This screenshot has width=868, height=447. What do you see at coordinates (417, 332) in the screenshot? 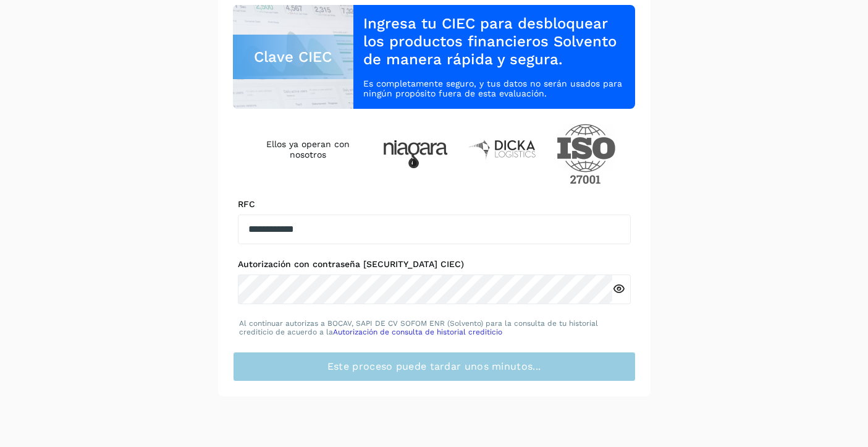
I see `a: Autorización de consulta de historial crediticio` at bounding box center [417, 332].